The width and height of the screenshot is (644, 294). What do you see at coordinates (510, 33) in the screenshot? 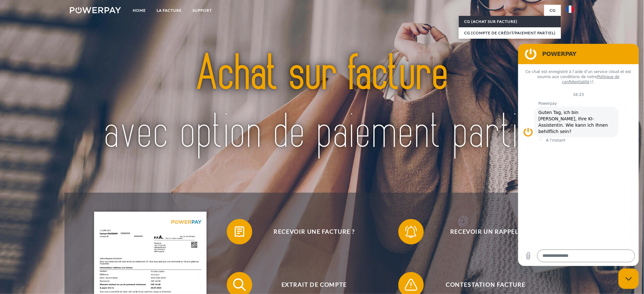
I see `a: CG (Compte de crédit/paiement partiel)` at bounding box center [510, 33].